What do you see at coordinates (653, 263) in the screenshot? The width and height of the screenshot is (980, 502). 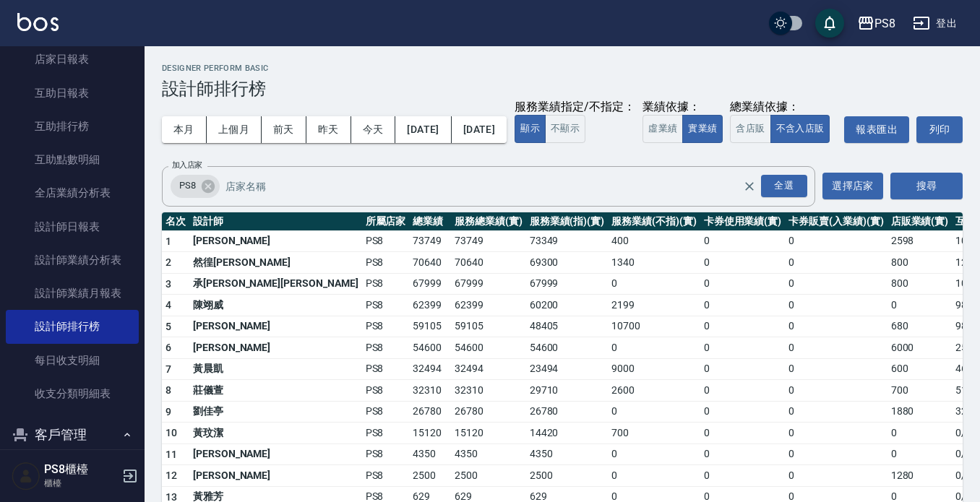 I see `td: 1340` at bounding box center [653, 263].